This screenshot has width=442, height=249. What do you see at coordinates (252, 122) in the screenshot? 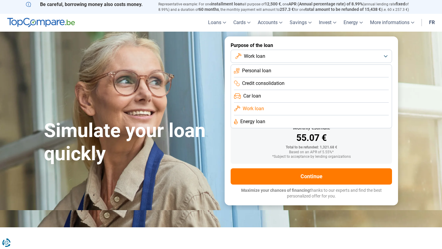
I see `span: Energy loan` at bounding box center [252, 122].